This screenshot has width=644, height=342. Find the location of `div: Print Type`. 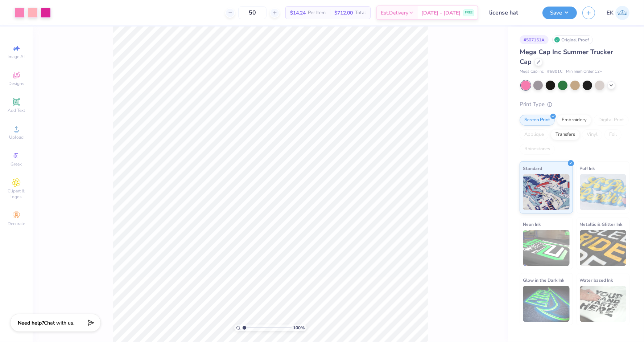

div: Print Type is located at coordinates (574, 104).